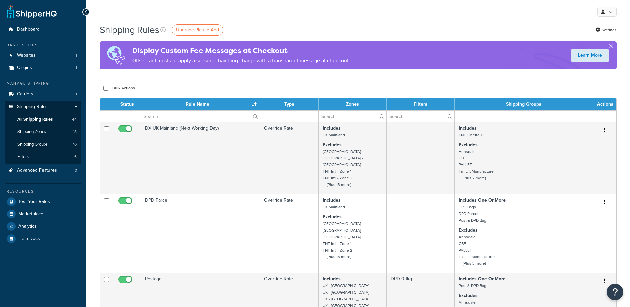 The height and width of the screenshot is (307, 630). I want to click on td: DX UK Mainland (Next Working Day), so click(201, 158).